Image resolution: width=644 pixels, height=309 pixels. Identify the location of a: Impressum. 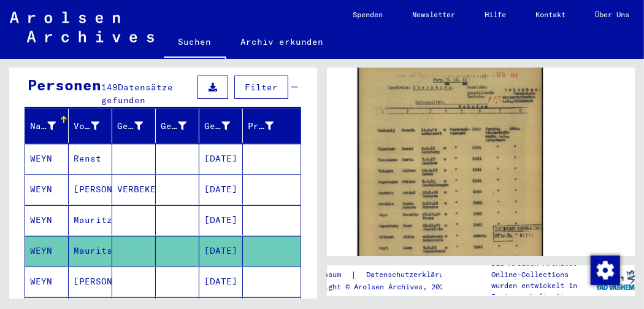
(326, 274).